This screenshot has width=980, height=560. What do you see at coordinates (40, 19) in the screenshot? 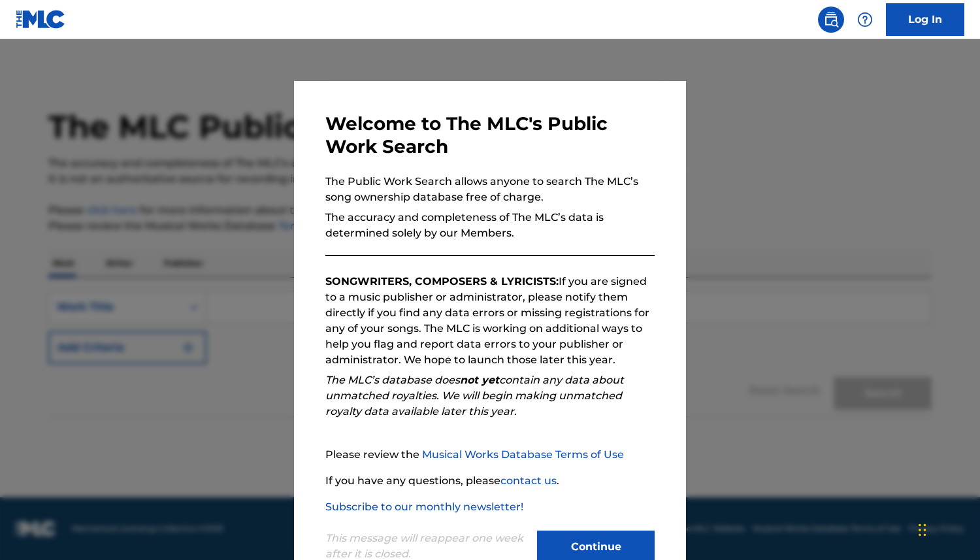
I see `img: MLC Logo` at bounding box center [40, 19].